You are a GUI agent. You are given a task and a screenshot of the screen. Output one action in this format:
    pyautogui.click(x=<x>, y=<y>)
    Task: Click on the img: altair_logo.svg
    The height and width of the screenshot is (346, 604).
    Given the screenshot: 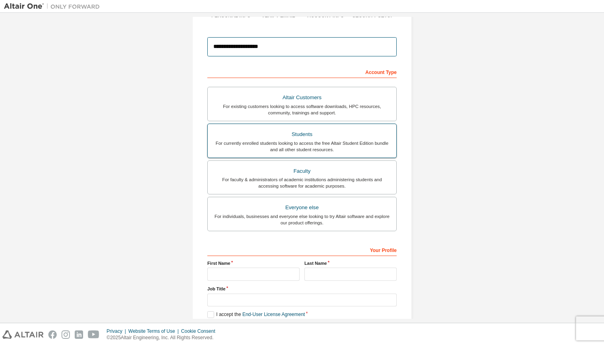 What is the action you would take?
    pyautogui.click(x=23, y=334)
    